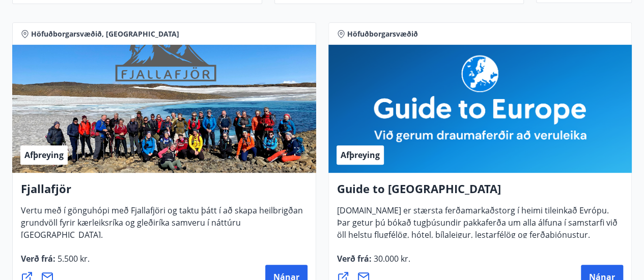 The image size is (644, 280). What do you see at coordinates (164, 193) in the screenshot?
I see `h4: Fjallafjör` at bounding box center [164, 193].